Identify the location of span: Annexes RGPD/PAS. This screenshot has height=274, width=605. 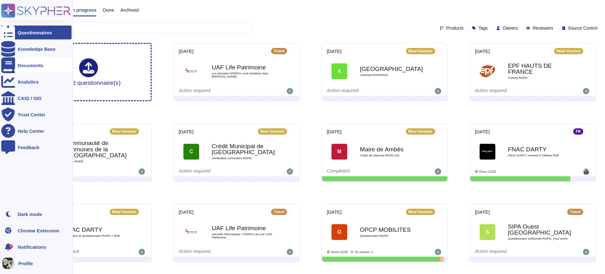
(392, 75).